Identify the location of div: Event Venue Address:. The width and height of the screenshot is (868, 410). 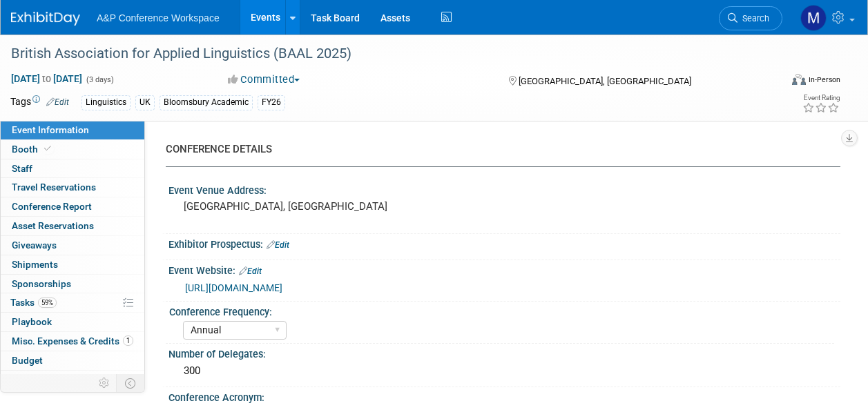
(504, 188).